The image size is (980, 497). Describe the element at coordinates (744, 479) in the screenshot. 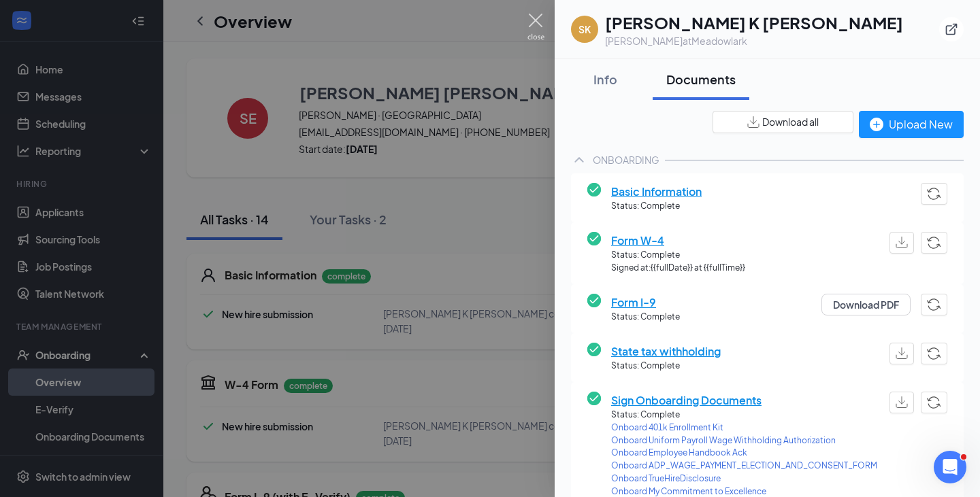

I see `span: Onboard TrueHireDisclosure` at that location.